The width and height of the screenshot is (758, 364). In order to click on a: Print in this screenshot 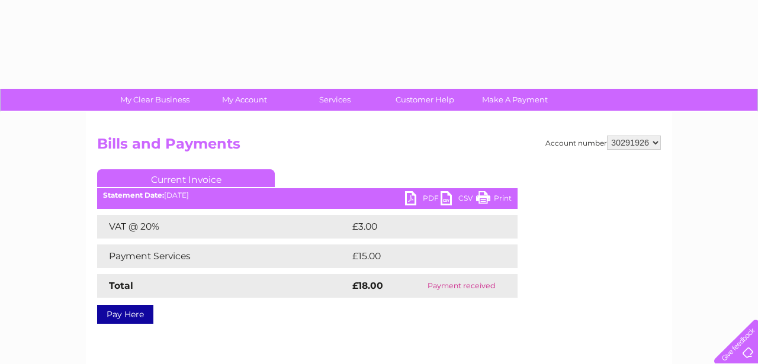, I will do `click(494, 200)`.